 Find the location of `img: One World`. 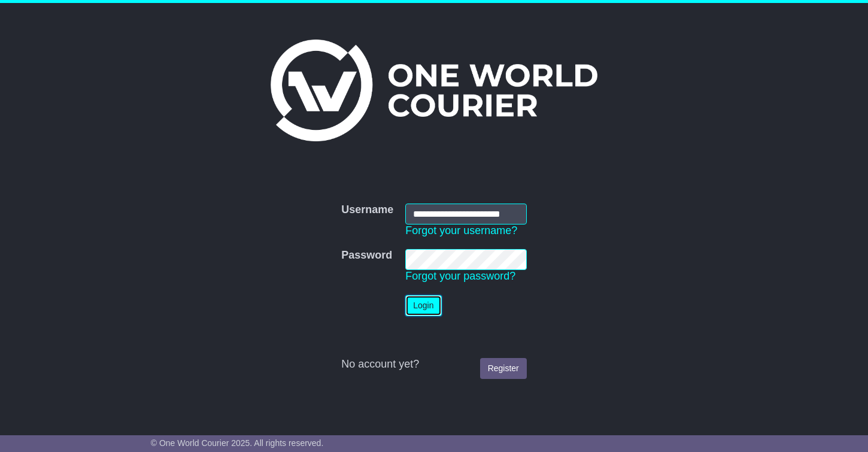

img: One World is located at coordinates (434, 91).